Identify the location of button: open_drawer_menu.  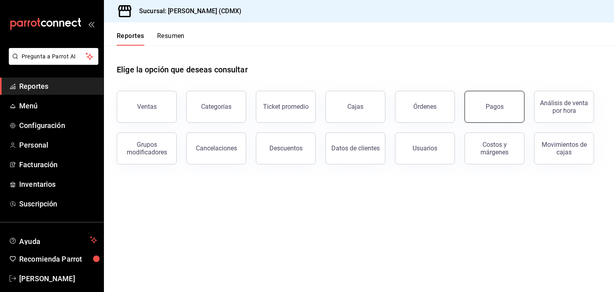
(91, 24).